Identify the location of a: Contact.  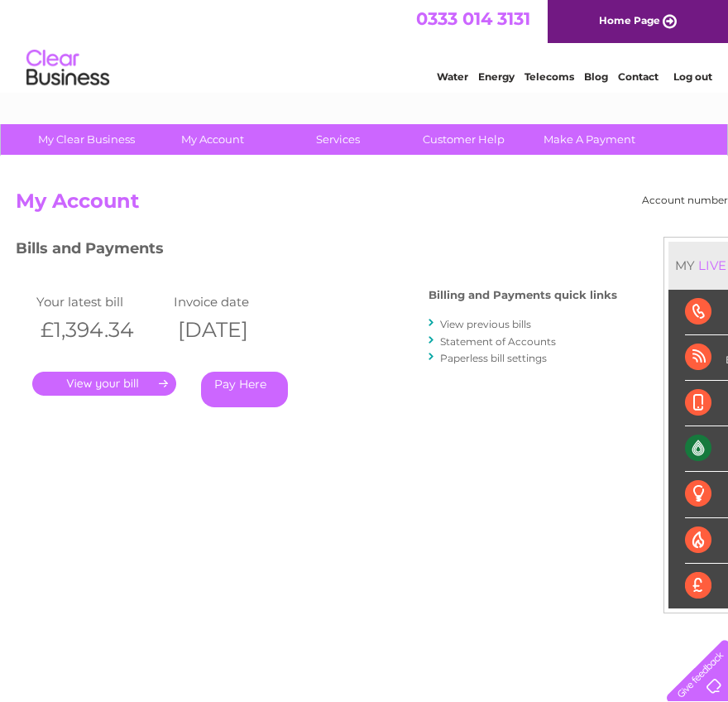
(638, 76).